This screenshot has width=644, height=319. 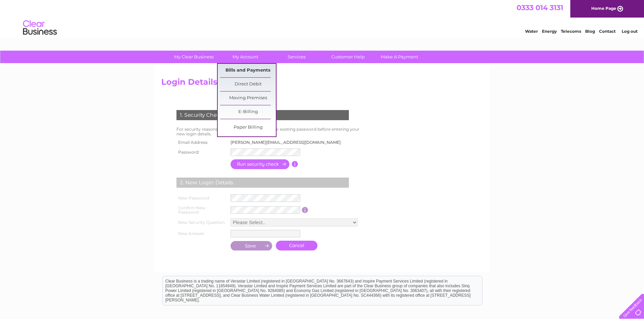 I want to click on a: Water, so click(x=532, y=31).